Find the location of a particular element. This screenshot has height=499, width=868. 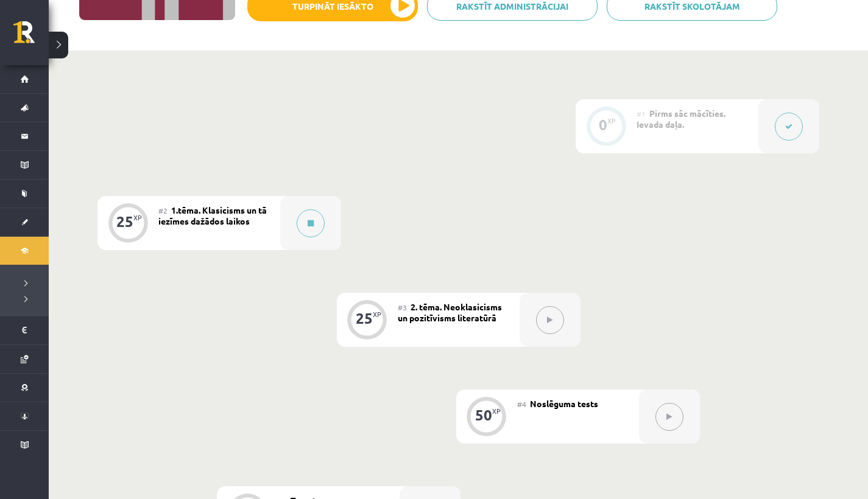

span: Pirms sāc mācīties. Ievada daļa. is located at coordinates (681, 119).